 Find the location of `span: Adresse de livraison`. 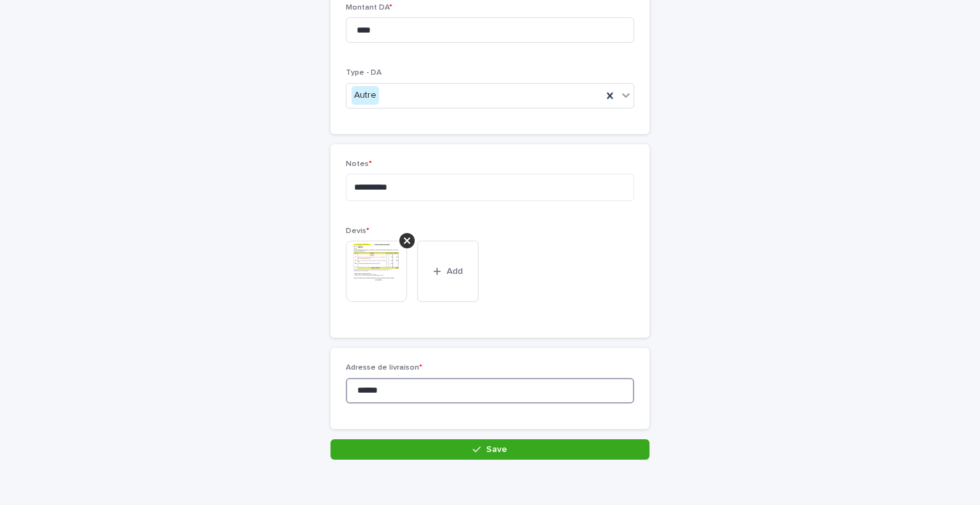

span: Adresse de livraison is located at coordinates (384, 368).